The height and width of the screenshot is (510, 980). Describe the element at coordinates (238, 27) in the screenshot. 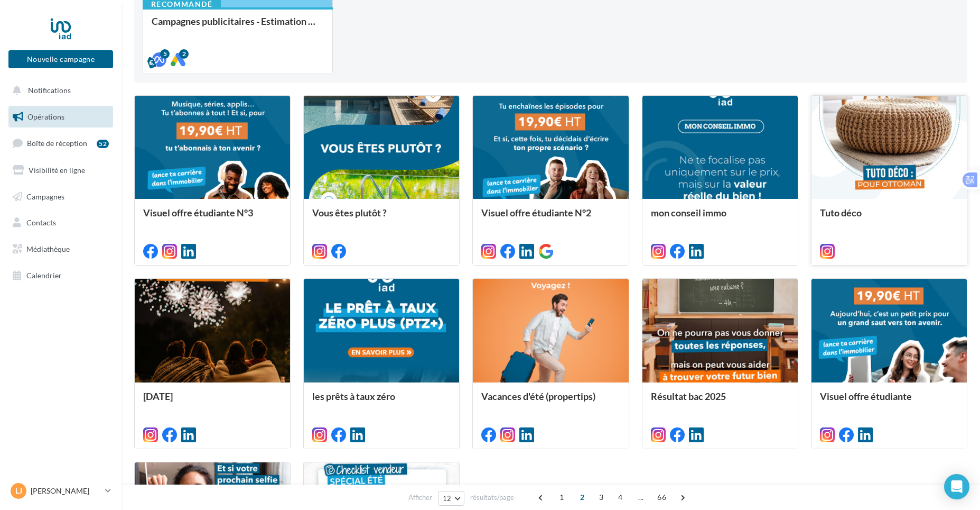

I see `div: Campagnes publicitaires - Estimation & Développement d'équipe` at that location.